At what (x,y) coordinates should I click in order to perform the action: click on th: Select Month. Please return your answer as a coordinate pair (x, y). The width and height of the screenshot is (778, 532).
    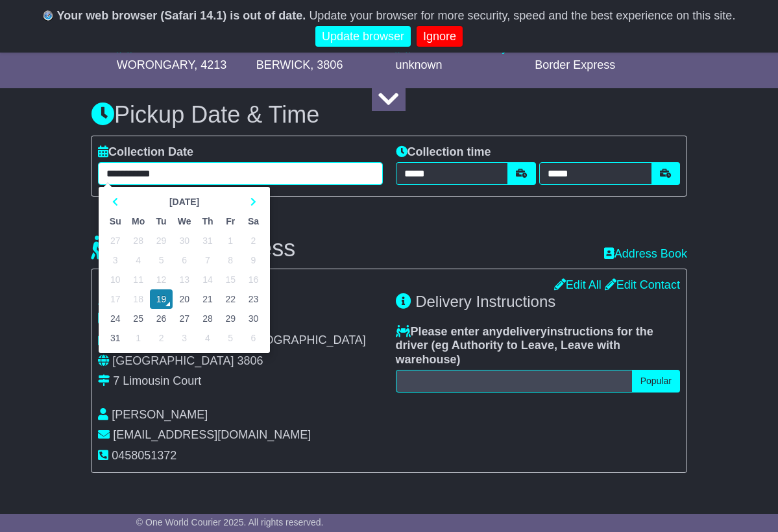
    Looking at the image, I should click on (184, 202).